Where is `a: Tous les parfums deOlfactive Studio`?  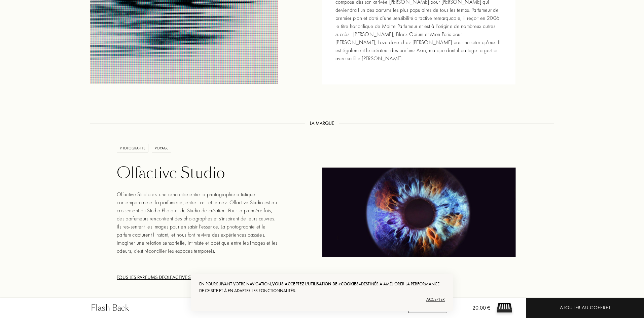 a: Tous les parfums deOlfactive Studio is located at coordinates (198, 277).